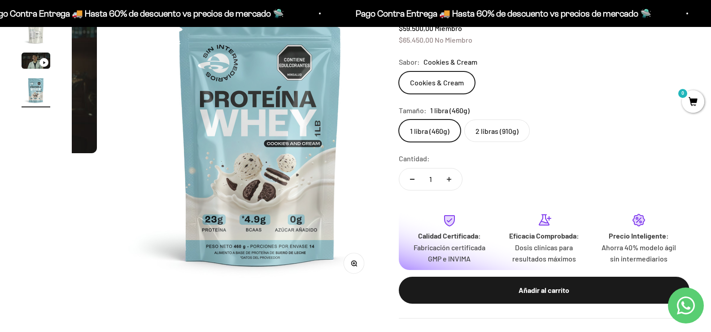  What do you see at coordinates (544, 253) in the screenshot?
I see `p: Dosis clínicas para resultados máximos` at bounding box center [544, 253].